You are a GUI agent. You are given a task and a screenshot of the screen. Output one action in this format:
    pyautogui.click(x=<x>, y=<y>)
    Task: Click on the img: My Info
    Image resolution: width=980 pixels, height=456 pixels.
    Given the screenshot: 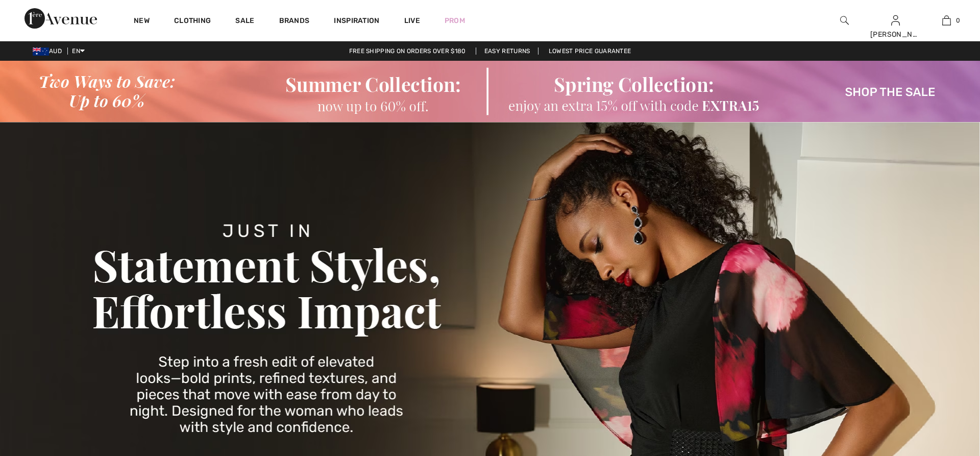 What is the action you would take?
    pyautogui.click(x=896, y=20)
    